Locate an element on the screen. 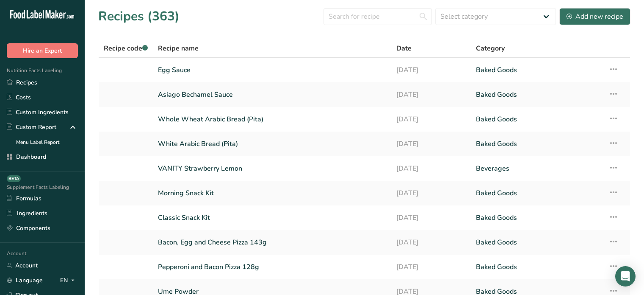 This screenshot has width=644, height=295. div: BETA is located at coordinates (14, 178).